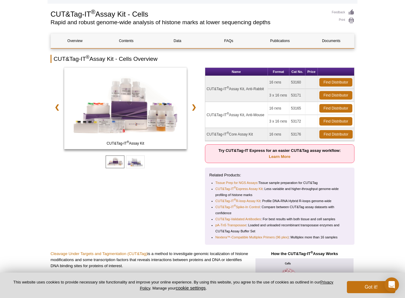  Describe the element at coordinates (280, 237) in the screenshot. I see `li: : Multiplex more than 16 samples` at that location.